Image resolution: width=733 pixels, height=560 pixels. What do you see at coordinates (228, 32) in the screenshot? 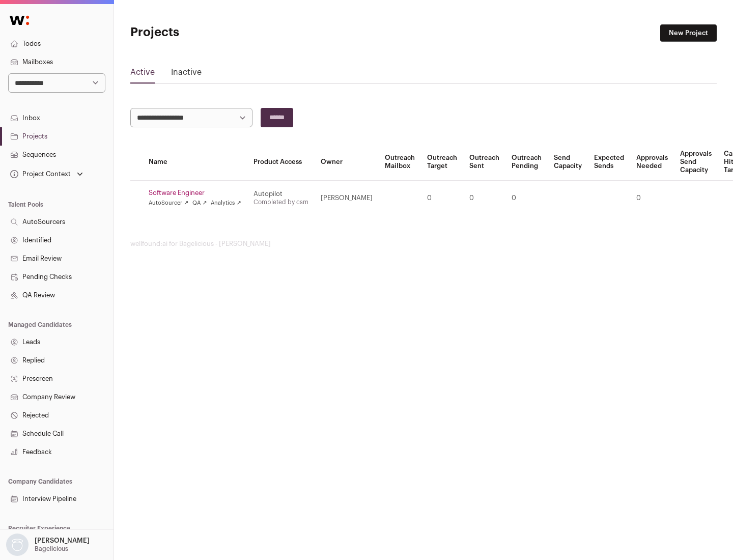
I see `h1: Projects` at bounding box center [228, 32].